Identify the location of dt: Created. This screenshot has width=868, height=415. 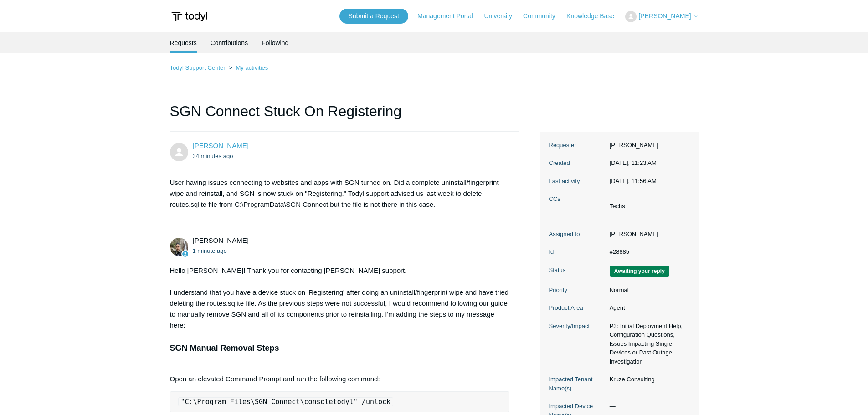
(576, 163).